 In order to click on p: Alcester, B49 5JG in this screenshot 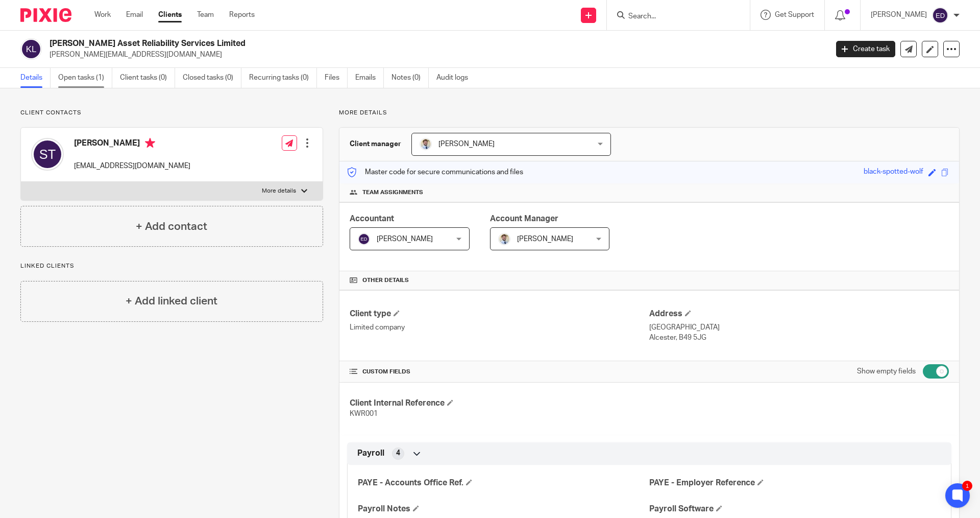, I will do `click(799, 337)`.